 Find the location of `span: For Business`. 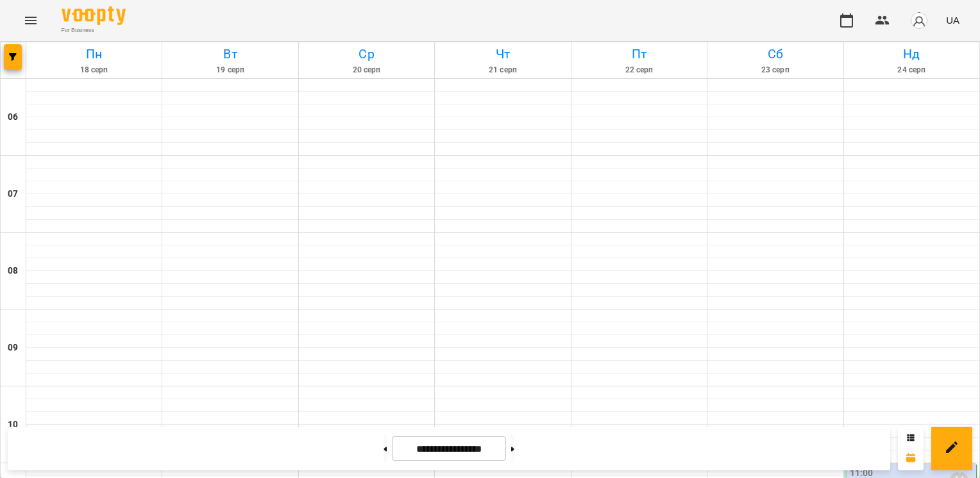

span: For Business is located at coordinates (94, 30).